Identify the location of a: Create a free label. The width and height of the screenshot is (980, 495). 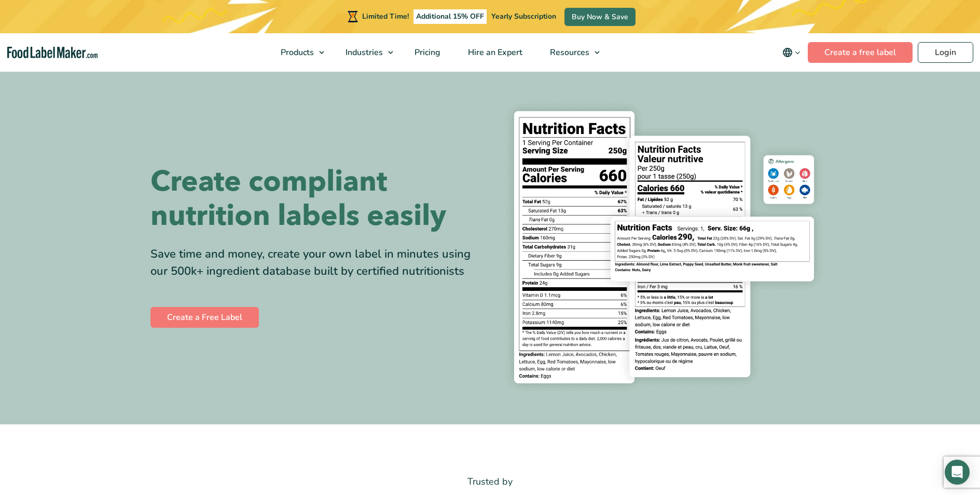
(860, 52).